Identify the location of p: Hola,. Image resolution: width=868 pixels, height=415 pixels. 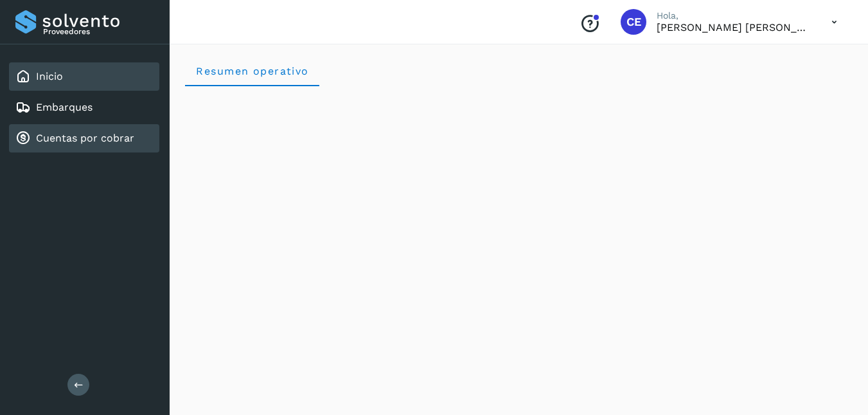
(734, 16).